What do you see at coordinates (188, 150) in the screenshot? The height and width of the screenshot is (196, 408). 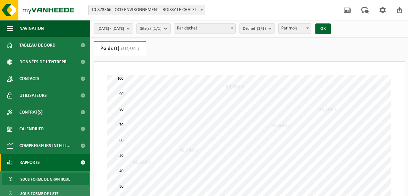 I see `div: 48,740 t` at bounding box center [188, 150].